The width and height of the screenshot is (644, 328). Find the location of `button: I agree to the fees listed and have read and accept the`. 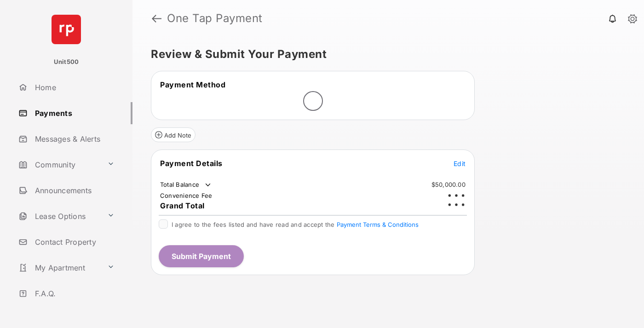

button: I agree to the fees listed and have read and accept the is located at coordinates (378, 224).